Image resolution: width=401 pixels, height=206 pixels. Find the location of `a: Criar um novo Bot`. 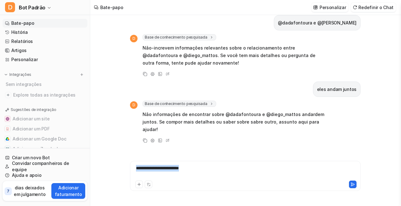

a: Criar um novo Bot is located at coordinates (45, 157).